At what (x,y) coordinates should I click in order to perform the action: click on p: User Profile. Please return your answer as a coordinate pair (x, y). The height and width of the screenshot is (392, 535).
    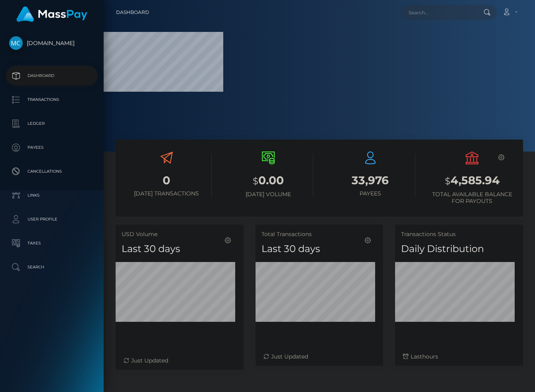
    Looking at the image, I should click on (52, 219).